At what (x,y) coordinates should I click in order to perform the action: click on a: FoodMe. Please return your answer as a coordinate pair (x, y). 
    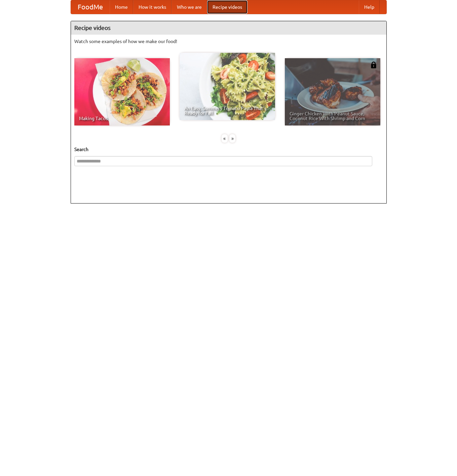
    Looking at the image, I should click on (90, 7).